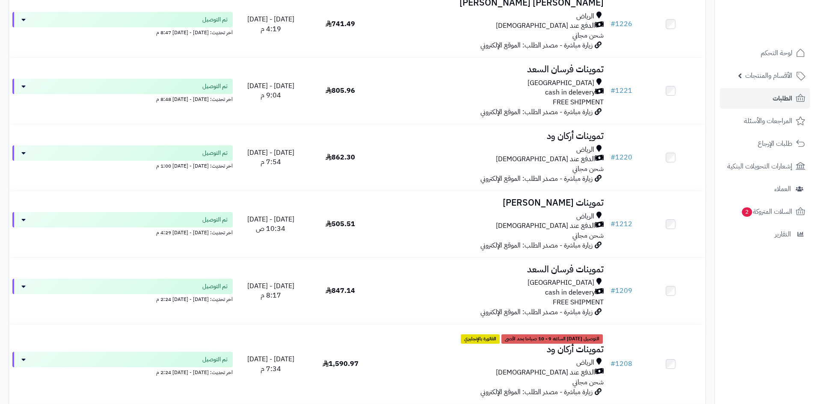 The height and width of the screenshot is (404, 815). What do you see at coordinates (765, 189) in the screenshot?
I see `a: العملاء` at bounding box center [765, 189].